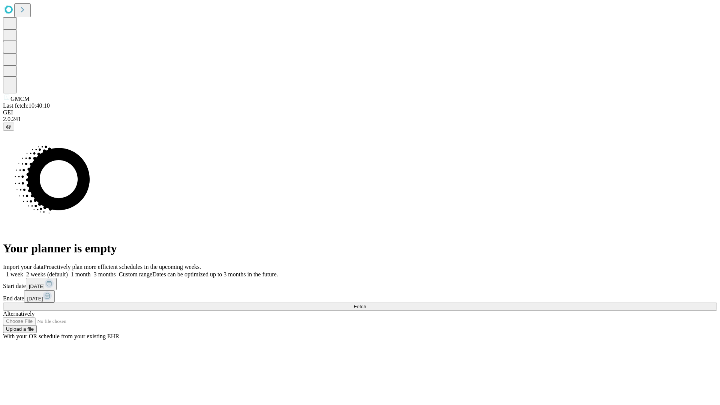 This screenshot has height=405, width=720. I want to click on div: Start date, so click(360, 284).